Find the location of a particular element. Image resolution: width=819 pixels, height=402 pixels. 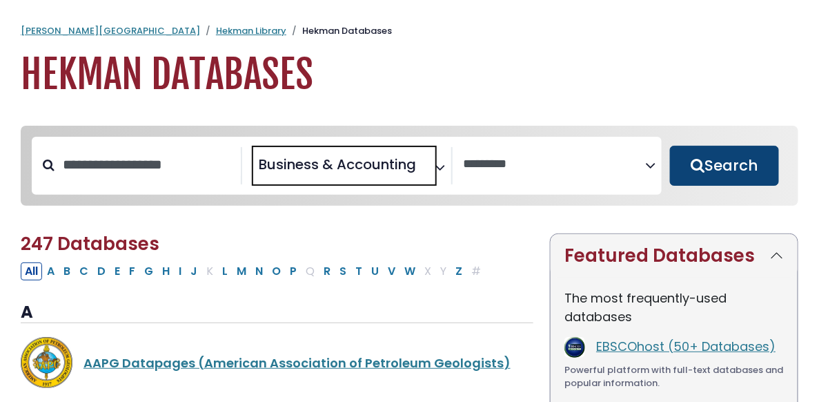

button: Filter Results F is located at coordinates (132, 271).